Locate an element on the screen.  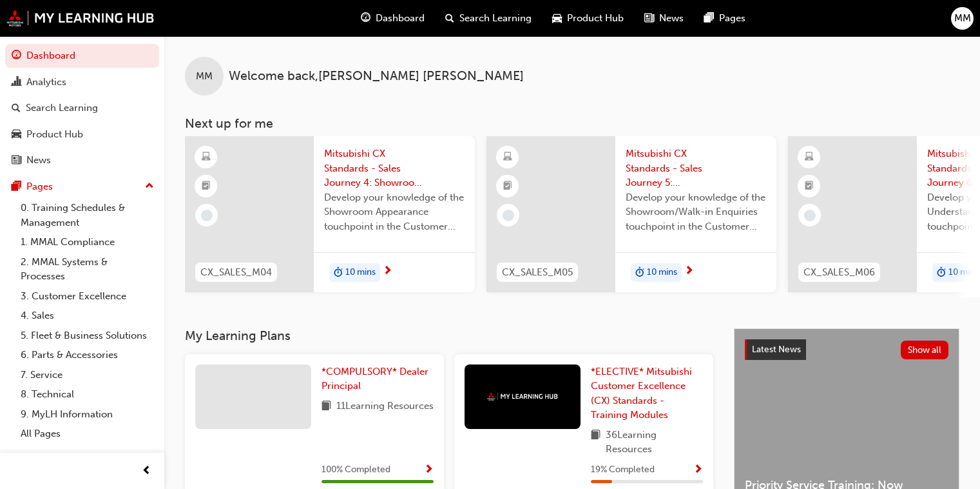
span: Mitsubishi CX Standards - Sales Journey 4: Showroom Appearance is located at coordinates (394, 168).